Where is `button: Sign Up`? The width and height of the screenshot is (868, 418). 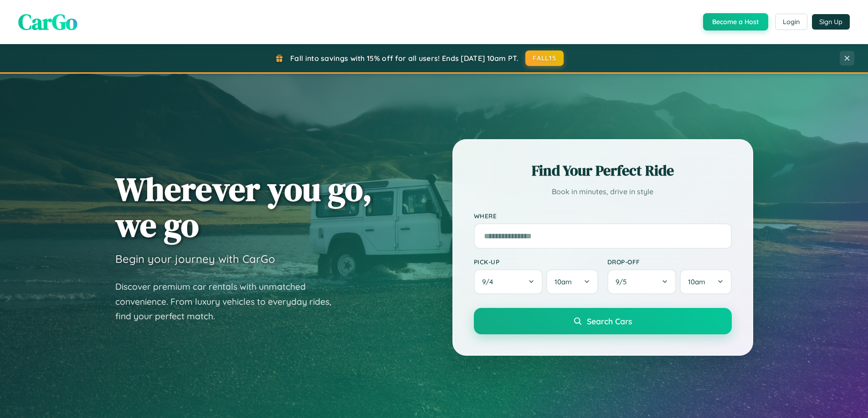 button: Sign Up is located at coordinates (831, 21).